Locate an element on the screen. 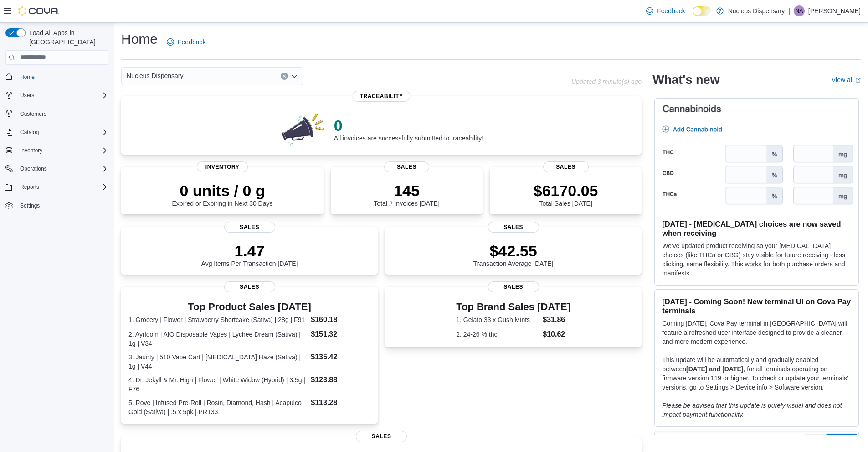  dt: 5. Rove | Infused Pre-Roll | Rosin, Diamond, Hash | Acapulco Gold (Sativa) | .5 x 5pk | PR133 is located at coordinates (218, 408).